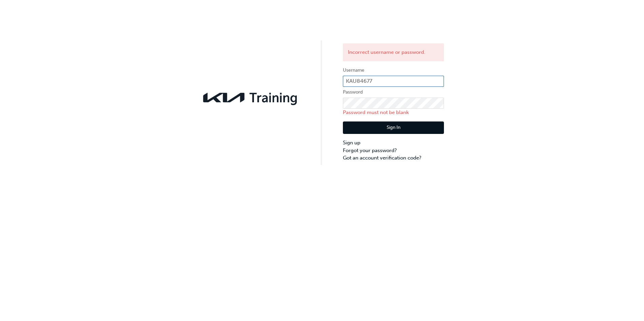 This screenshot has height=321, width=644. What do you see at coordinates (393, 113) in the screenshot?
I see `p: Password must not be blank` at bounding box center [393, 113].